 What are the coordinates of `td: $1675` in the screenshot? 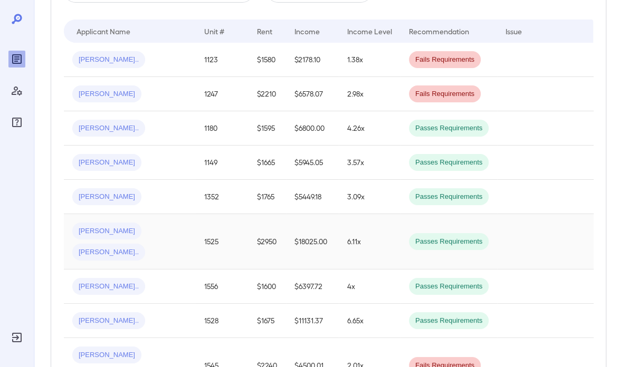 It's located at (267, 321).